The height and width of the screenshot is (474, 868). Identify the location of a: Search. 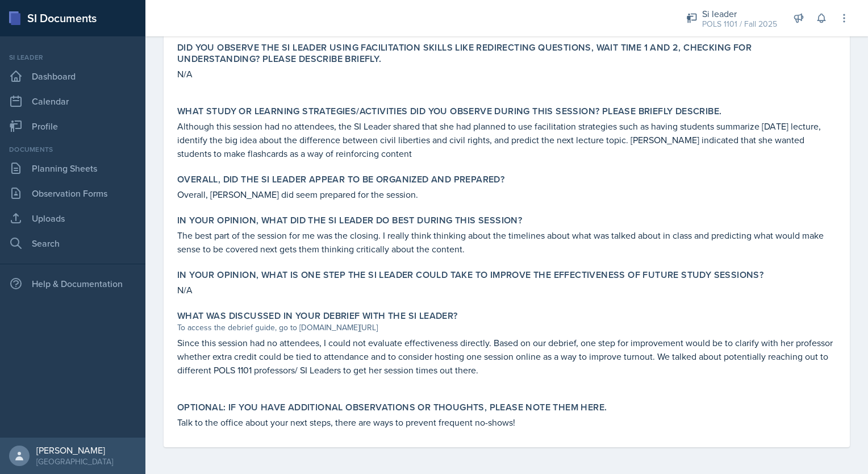
(72, 244).